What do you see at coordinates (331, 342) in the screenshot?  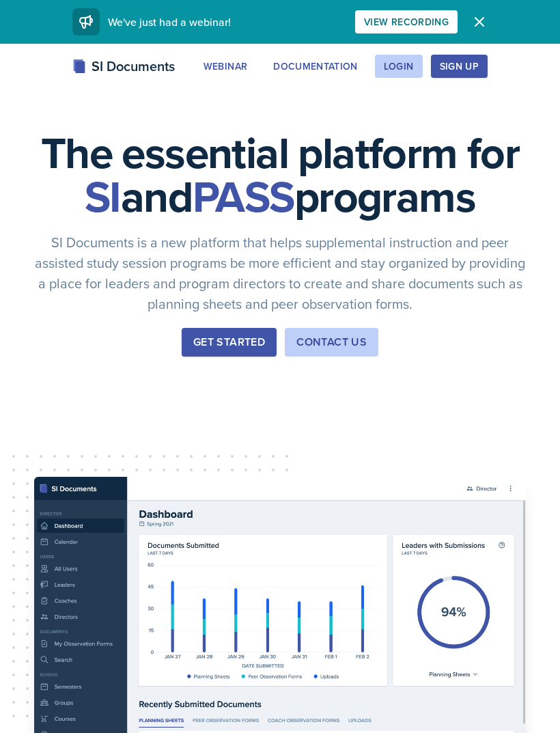 I see `div: Contact Us` at bounding box center [331, 342].